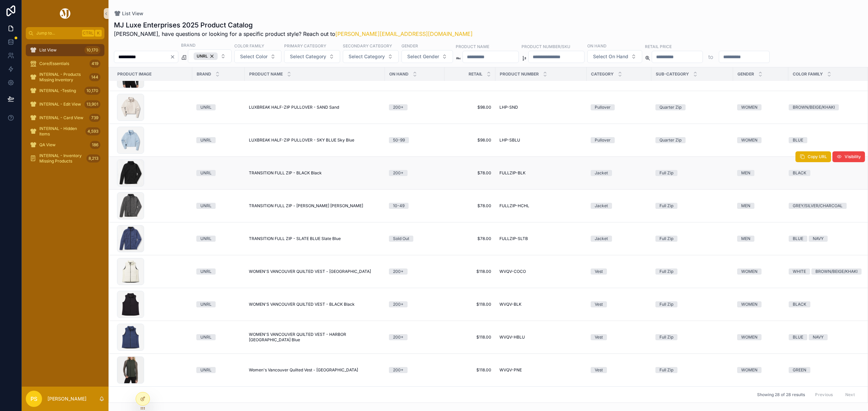 The image size is (868, 411). Describe the element at coordinates (58, 91) in the screenshot. I see `span: INTERNAL -Testing` at that location.